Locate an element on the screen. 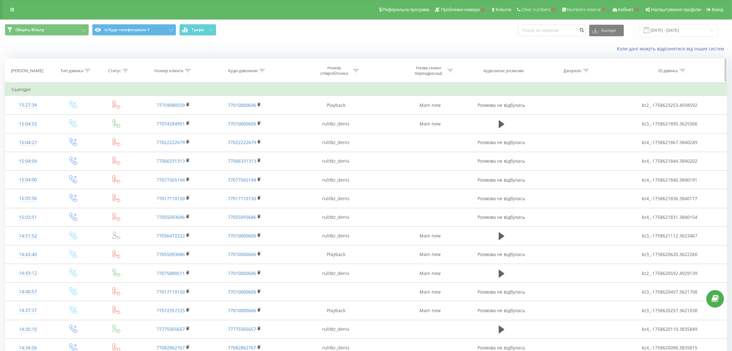  a: 77075880511 is located at coordinates (171, 273).